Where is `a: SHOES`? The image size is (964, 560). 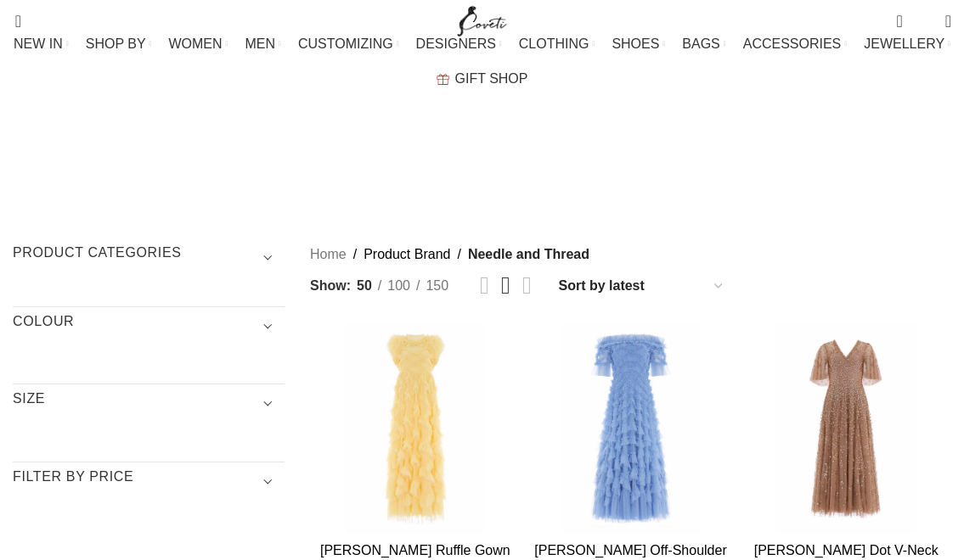
a: SHOES is located at coordinates (638, 44).